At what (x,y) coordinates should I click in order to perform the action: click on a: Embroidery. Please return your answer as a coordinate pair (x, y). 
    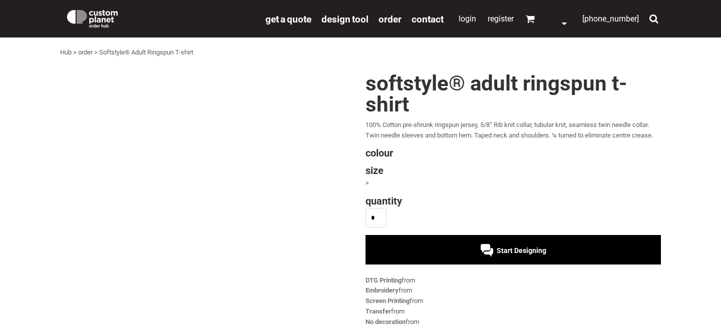
    Looking at the image, I should click on (382, 290).